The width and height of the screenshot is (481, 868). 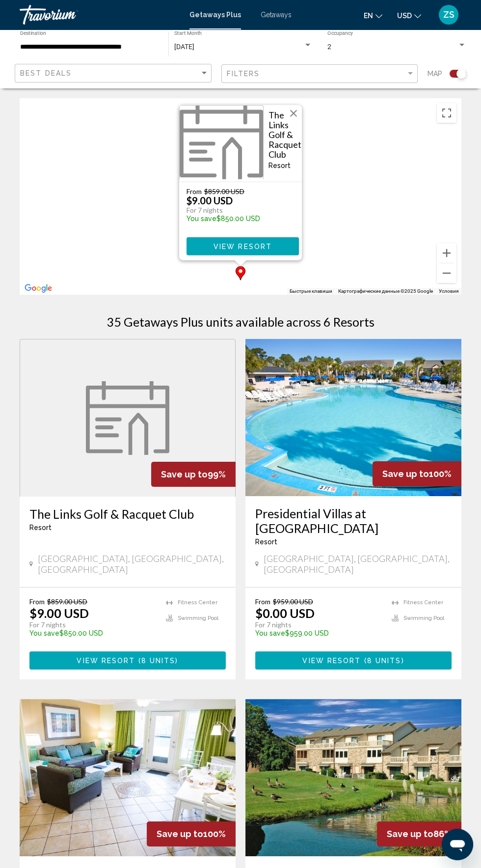 I want to click on button: Change currency, so click(x=409, y=16).